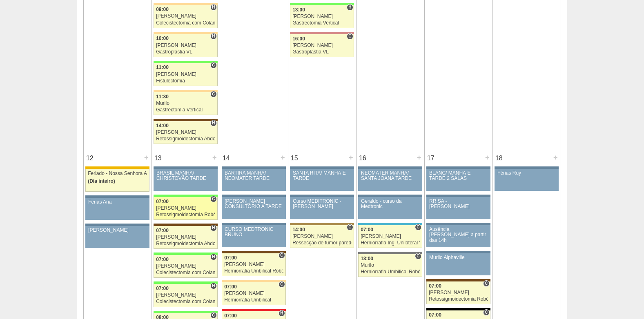 The width and height of the screenshot is (644, 319). I want to click on div: Geraldo - curso da Medtronic, so click(390, 204).